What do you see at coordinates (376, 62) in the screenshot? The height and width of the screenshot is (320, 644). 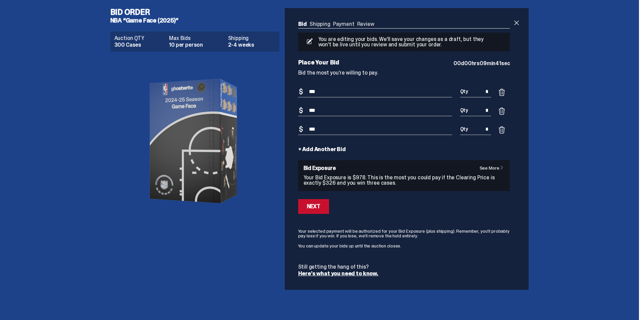 I see `p: Place Your Bid` at bounding box center [376, 62].